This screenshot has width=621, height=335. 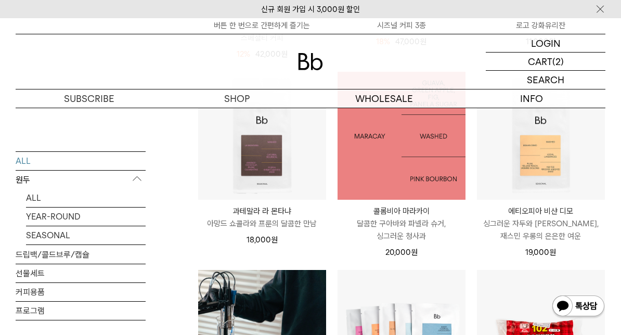 I want to click on a: SUBSCRIBE, so click(x=89, y=98).